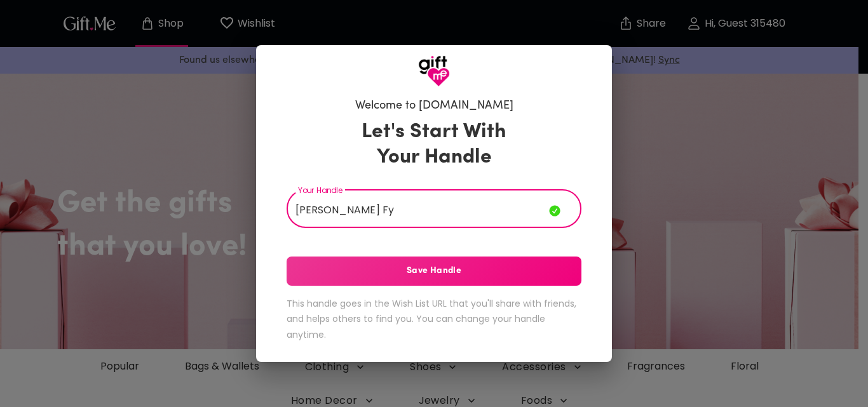 The width and height of the screenshot is (868, 407). I want to click on h6: This handle goes in the Wish List URL that you'll share with friends, and helps others to find yo..., so click(434, 319).